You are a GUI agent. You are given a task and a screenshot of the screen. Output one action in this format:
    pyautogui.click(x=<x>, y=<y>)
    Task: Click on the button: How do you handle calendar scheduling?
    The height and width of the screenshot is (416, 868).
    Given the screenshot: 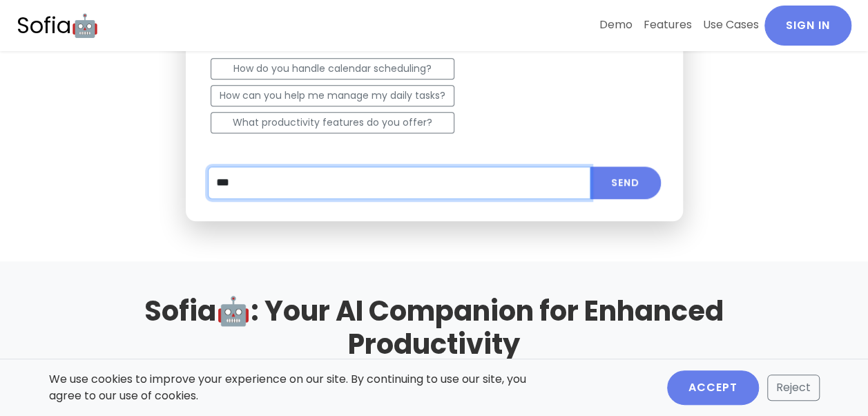 What is the action you would take?
    pyautogui.click(x=333, y=69)
    